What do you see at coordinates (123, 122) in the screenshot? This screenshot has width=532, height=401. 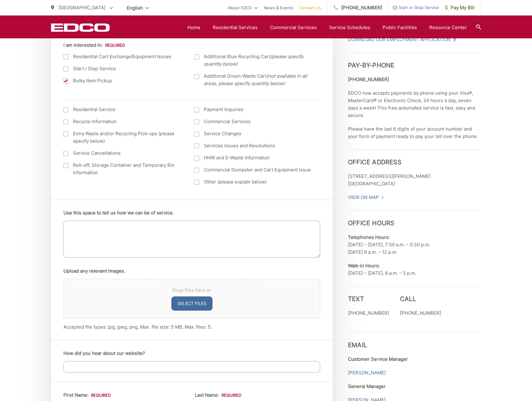 I see `label: Recycle Information` at bounding box center [123, 122].